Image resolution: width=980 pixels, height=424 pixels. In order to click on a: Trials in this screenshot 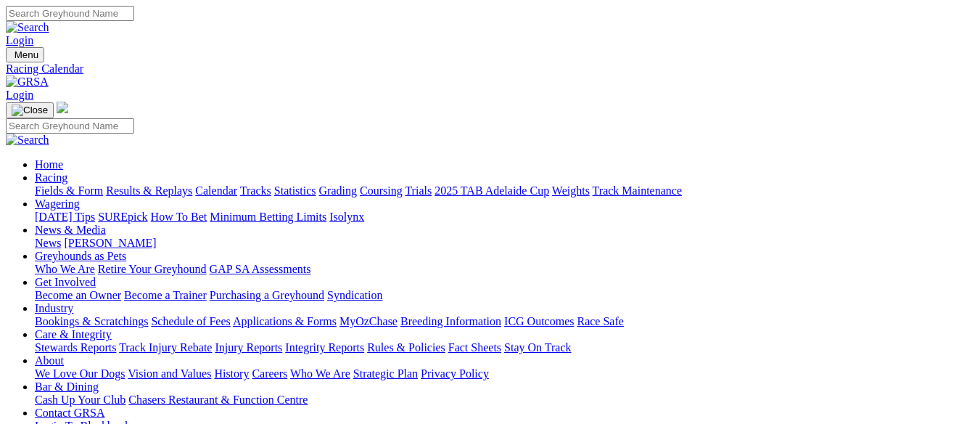, I will do `click(418, 190)`.